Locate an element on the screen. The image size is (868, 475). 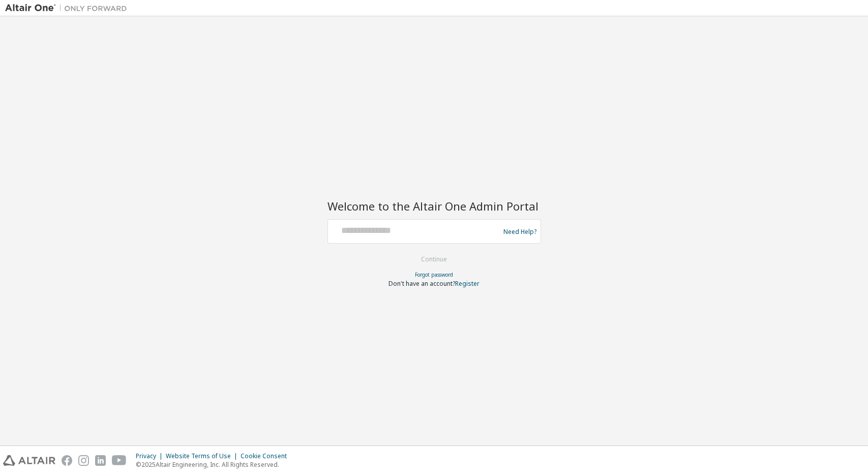
div: Cookie Consent is located at coordinates (267, 456).